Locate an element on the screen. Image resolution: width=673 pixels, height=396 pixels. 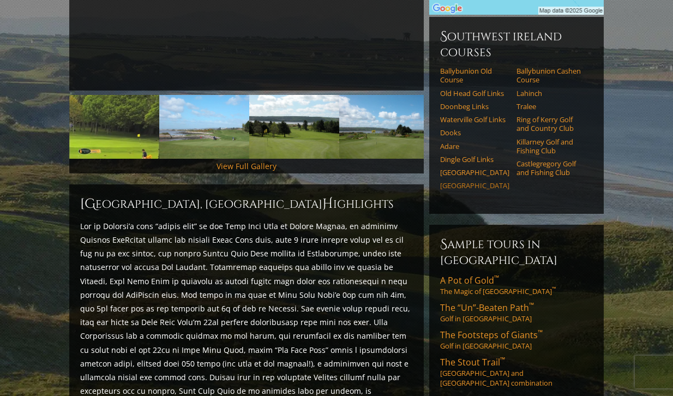
a: Dingle Golf Links is located at coordinates (474, 159).